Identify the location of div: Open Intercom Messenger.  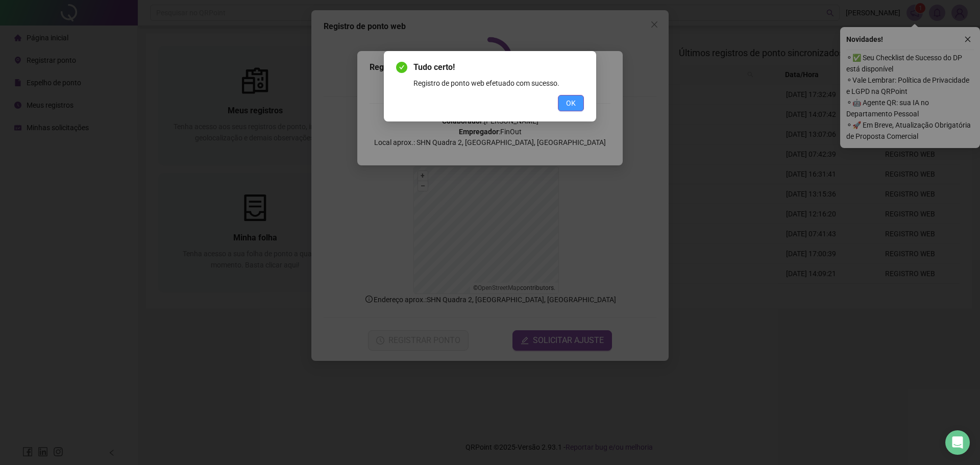
(958, 443).